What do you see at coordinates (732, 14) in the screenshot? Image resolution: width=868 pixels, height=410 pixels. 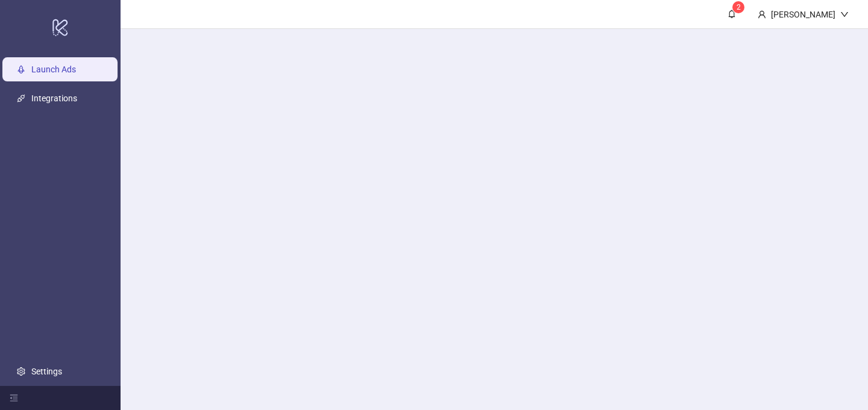 I see `span: bell` at bounding box center [732, 14].